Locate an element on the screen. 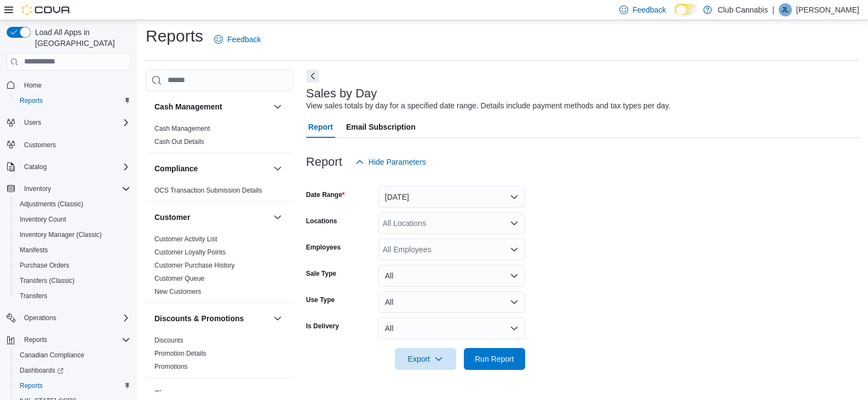 The width and height of the screenshot is (868, 400). label: Is Delivery is located at coordinates (322, 326).